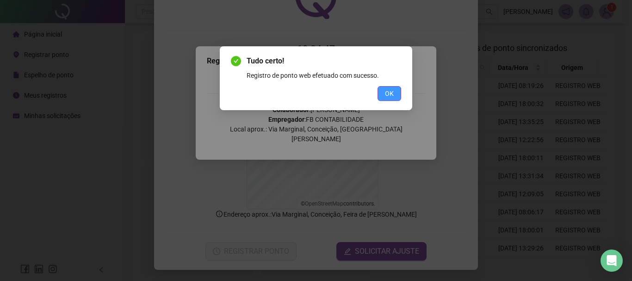 The width and height of the screenshot is (632, 281). What do you see at coordinates (611, 260) in the screenshot?
I see `div: Open Intercom Messenger` at bounding box center [611, 260].